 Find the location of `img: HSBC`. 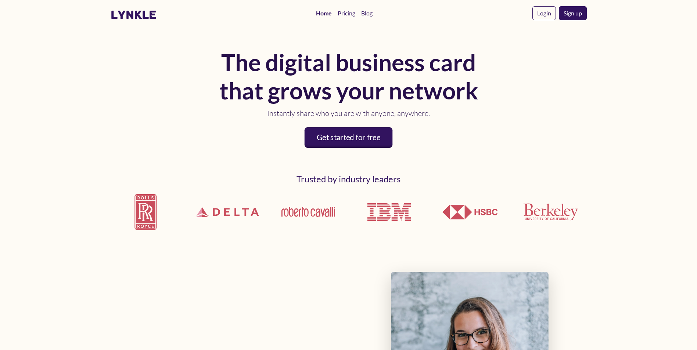

img: HSBC is located at coordinates (470, 212).